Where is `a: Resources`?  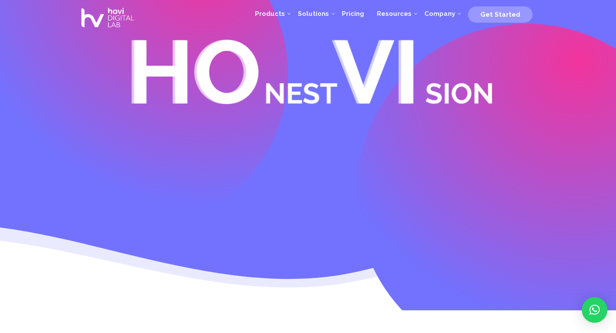 a: Resources is located at coordinates (394, 14).